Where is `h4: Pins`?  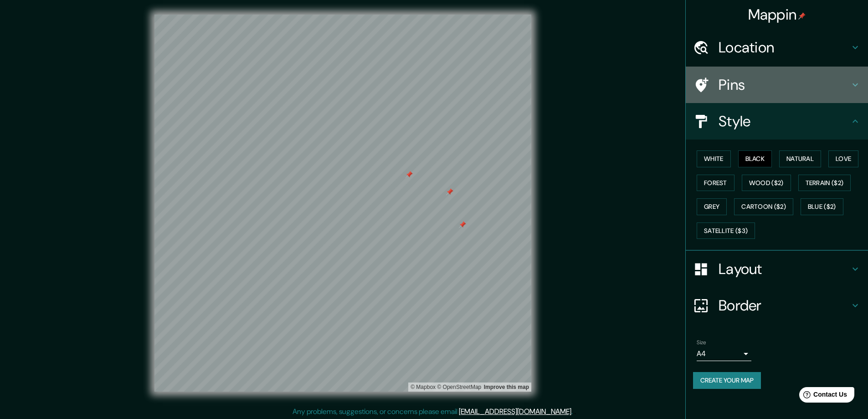
h4: Pins is located at coordinates (784, 85).